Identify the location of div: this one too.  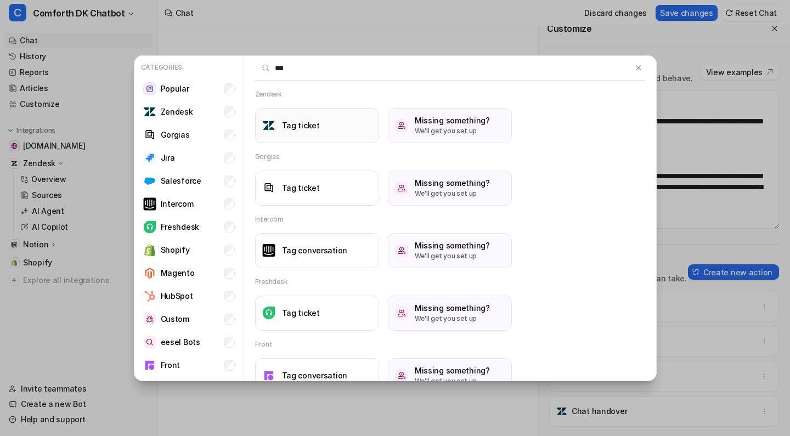
(179, 303).